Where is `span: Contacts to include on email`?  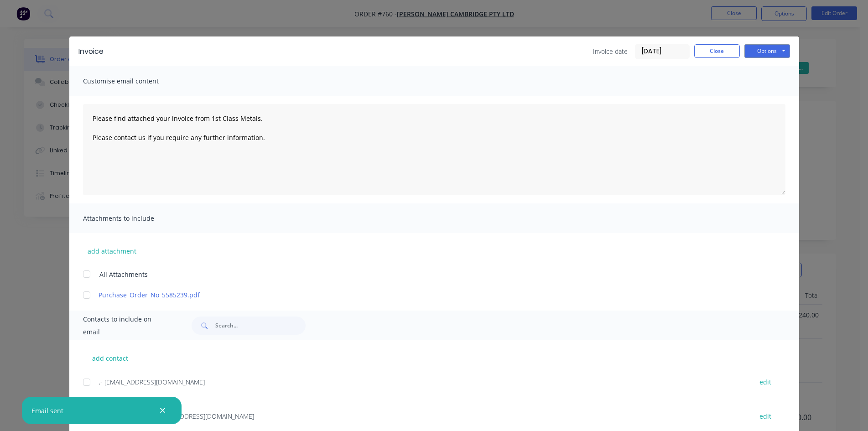 span: Contacts to include on email is located at coordinates (126, 326).